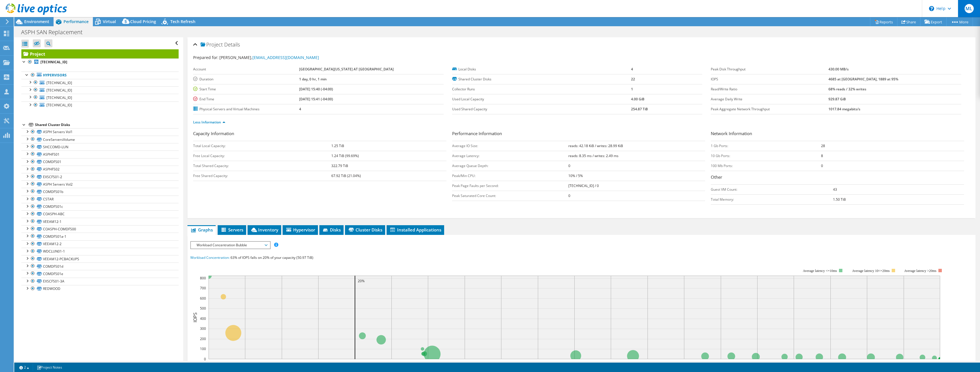 This screenshot has width=980, height=372. I want to click on b: 68% reads / 32% writes, so click(848, 89).